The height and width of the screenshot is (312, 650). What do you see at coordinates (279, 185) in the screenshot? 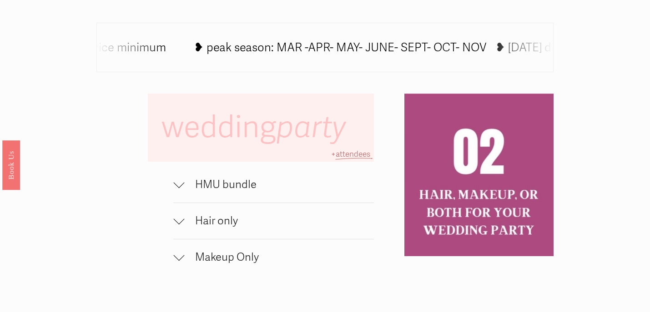
I see `span: HMU bundle` at bounding box center [279, 185].